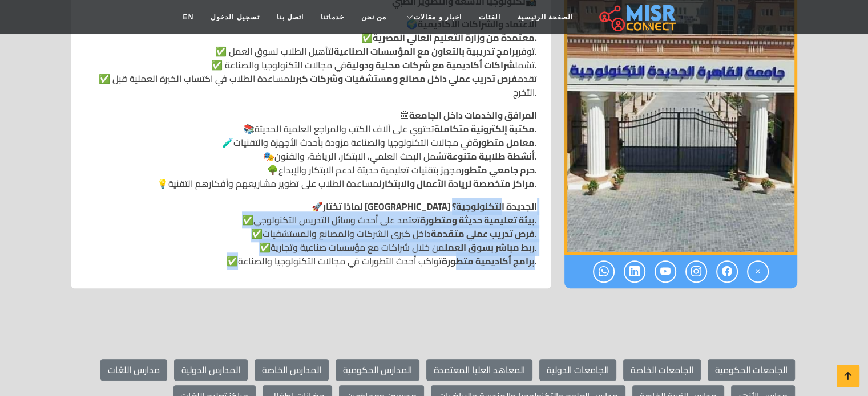 The image size is (868, 396). I want to click on a: EN, so click(188, 17).